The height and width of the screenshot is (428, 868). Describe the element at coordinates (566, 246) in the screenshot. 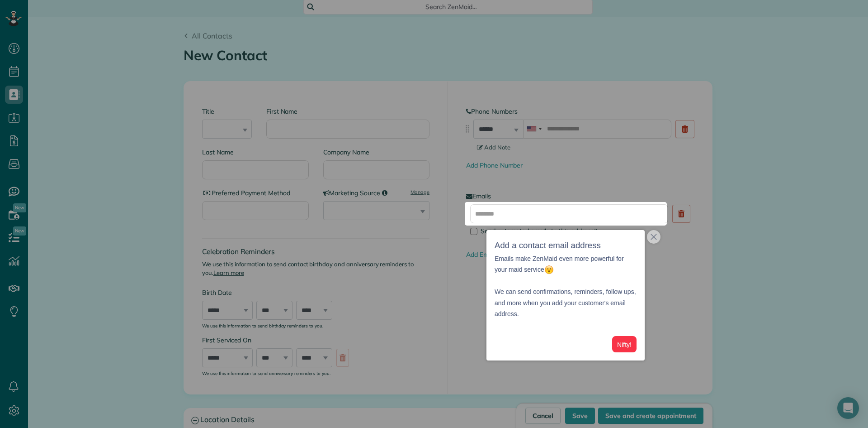

I see `h3: Add a contact email address` at that location.